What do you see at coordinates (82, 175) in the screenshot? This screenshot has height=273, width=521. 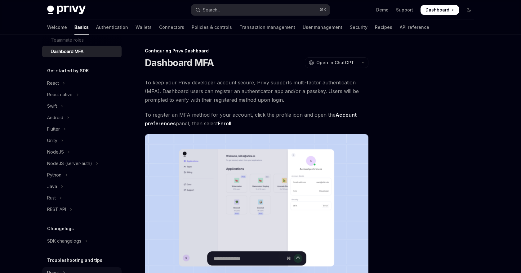 I see `button: Toggle Python section` at bounding box center [82, 175].